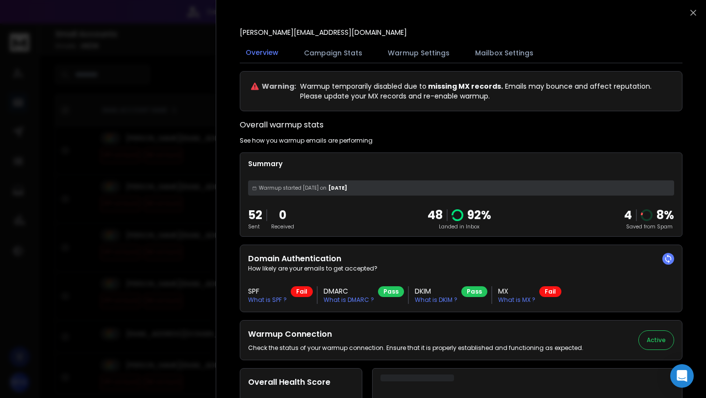 This screenshot has height=398, width=706. I want to click on button: Campaign Stats, so click(333, 53).